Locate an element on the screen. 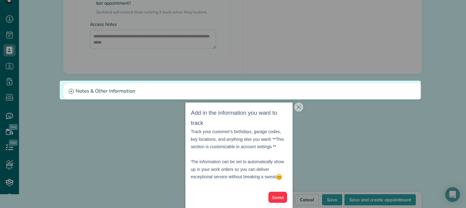 This screenshot has width=466, height=208. button: close, is located at coordinates (299, 107).